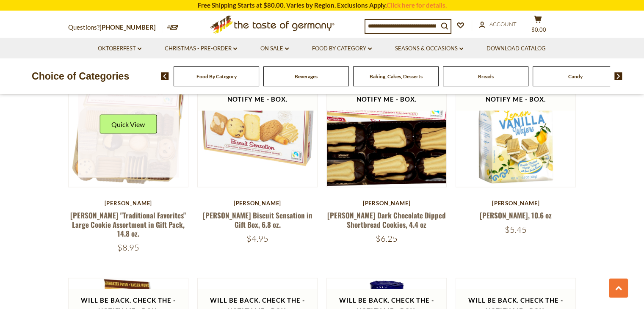  I want to click on a: Beverages, so click(306, 76).